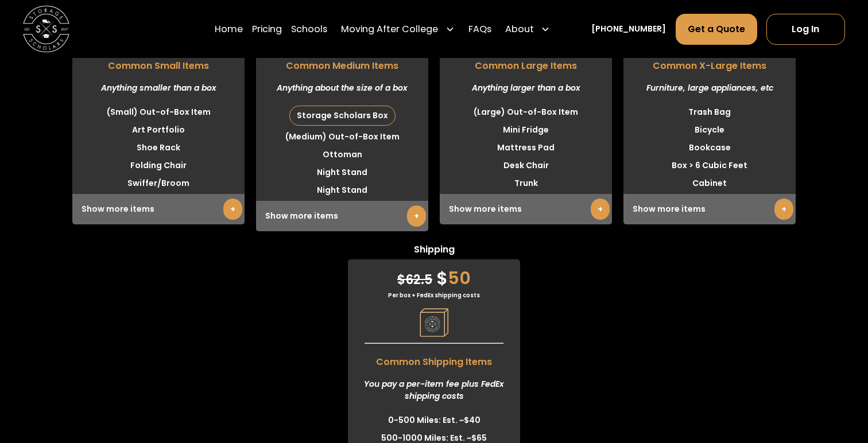  What do you see at coordinates (709, 165) in the screenshot?
I see `li: Box > 6 Cubic Feet` at bounding box center [709, 165].